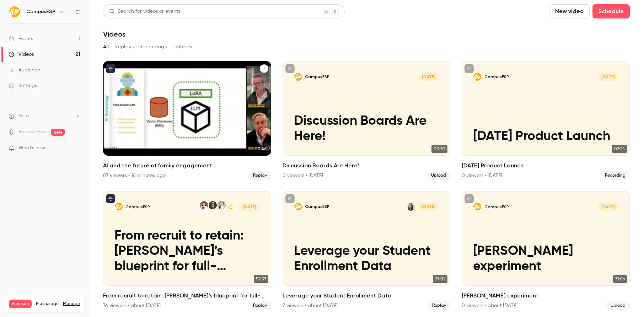 Image resolution: width=644 pixels, height=317 pixels. What do you see at coordinates (135, 175) in the screenshot?
I see `div: 87 viewers • 16 minutes ago` at bounding box center [135, 175].